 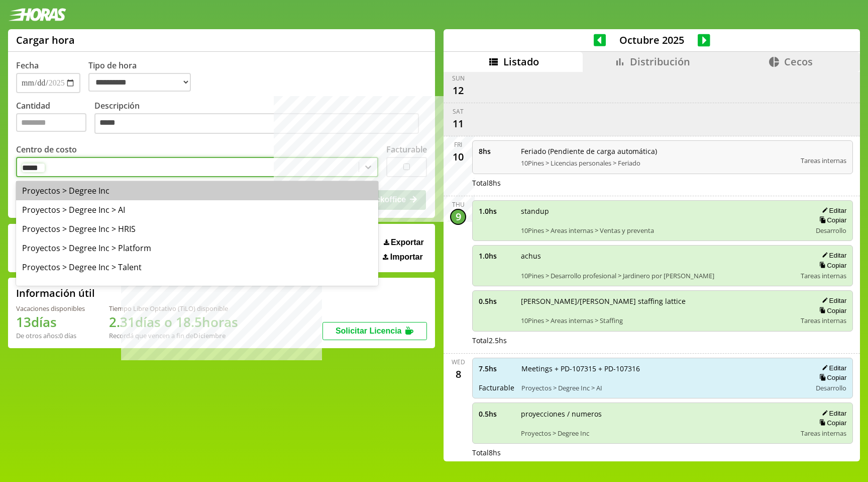 I want to click on span: 10Pines > Areas internas > Staffing, so click(x=657, y=320).